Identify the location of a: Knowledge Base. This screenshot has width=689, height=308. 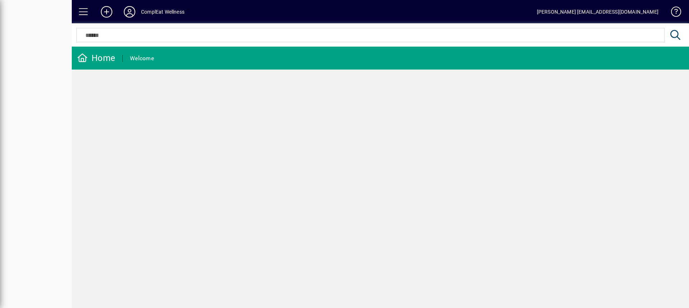
(673, 13).